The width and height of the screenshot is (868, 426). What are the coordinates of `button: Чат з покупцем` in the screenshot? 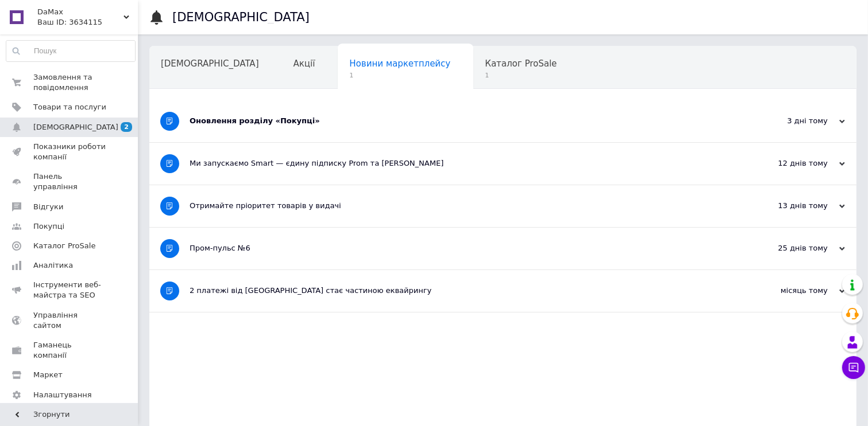 It's located at (854, 367).